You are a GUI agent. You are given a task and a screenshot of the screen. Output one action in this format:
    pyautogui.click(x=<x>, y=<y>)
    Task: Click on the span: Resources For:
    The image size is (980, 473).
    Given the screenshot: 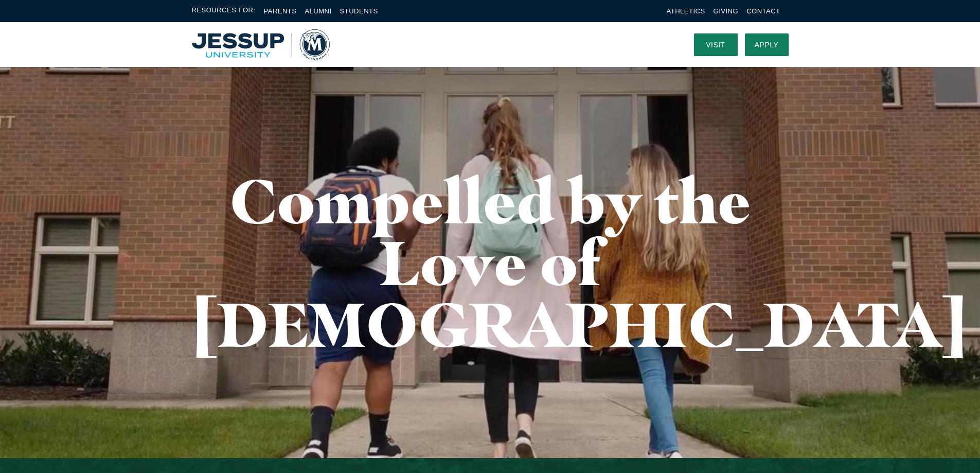 What is the action you would take?
    pyautogui.click(x=223, y=11)
    